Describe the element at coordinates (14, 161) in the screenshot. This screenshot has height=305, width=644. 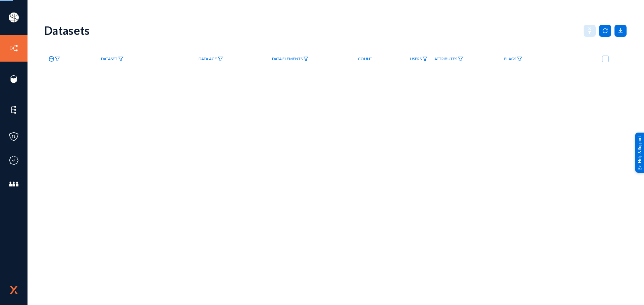
I see `img: icon-compliance.svg` at that location.